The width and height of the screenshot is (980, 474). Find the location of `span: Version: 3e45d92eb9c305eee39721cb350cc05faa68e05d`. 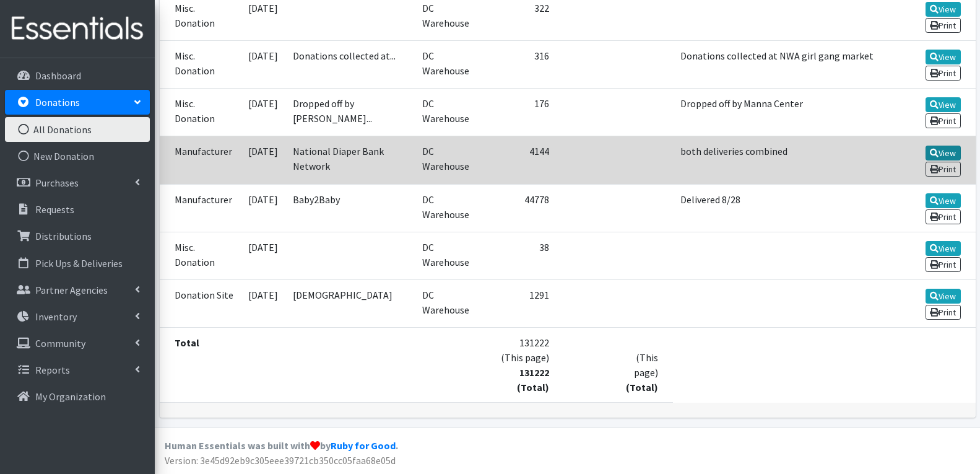

span: Version: 3e45d92eb9c305eee39721cb350cc05faa68e05d is located at coordinates (279, 460).